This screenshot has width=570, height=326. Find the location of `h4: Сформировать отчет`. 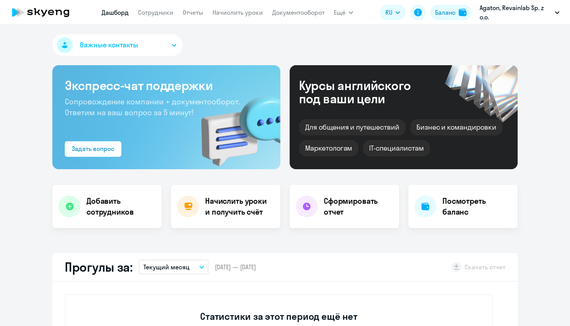

h4: Сформировать отчет is located at coordinates (358, 206).